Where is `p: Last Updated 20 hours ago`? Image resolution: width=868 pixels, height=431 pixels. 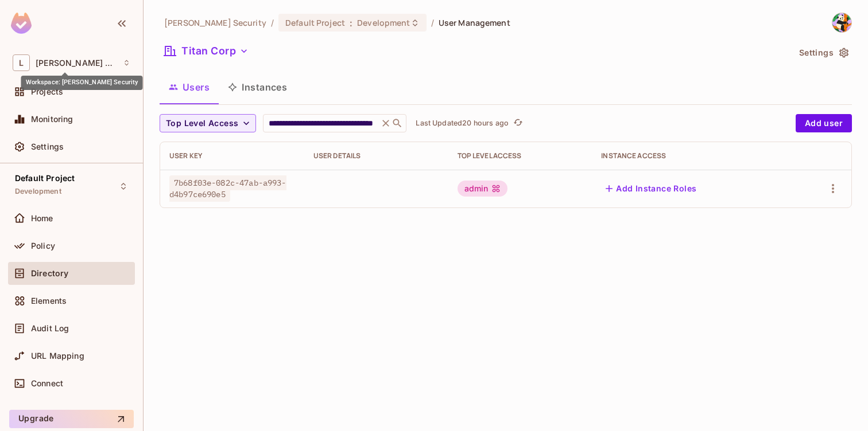 p: Last Updated 20 hours ago is located at coordinates (462, 123).